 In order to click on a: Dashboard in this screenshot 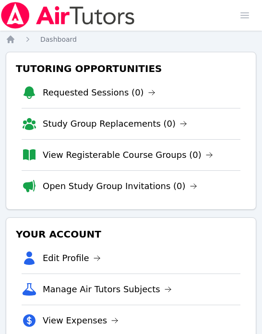, I will do `click(59, 39)`.